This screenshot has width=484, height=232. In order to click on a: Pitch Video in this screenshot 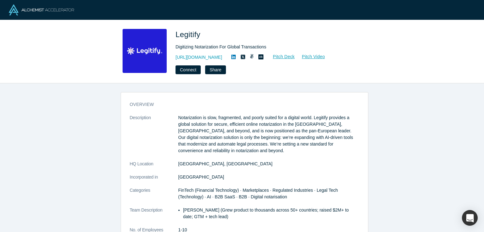, I will do `click(310, 57)`.